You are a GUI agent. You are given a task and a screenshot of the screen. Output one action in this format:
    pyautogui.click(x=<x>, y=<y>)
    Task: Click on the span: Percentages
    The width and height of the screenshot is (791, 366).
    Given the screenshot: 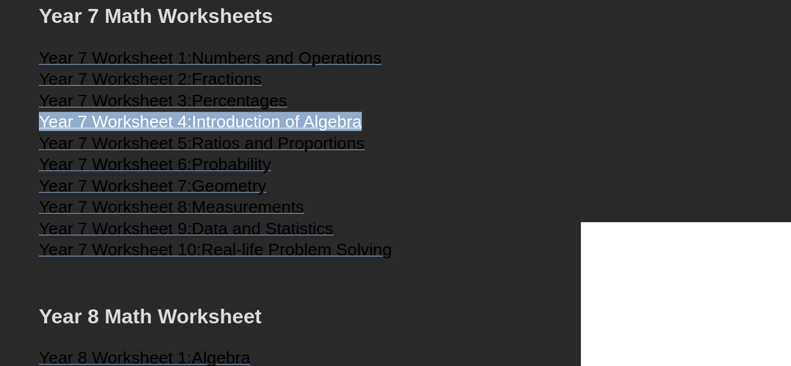 What is the action you would take?
    pyautogui.click(x=239, y=101)
    